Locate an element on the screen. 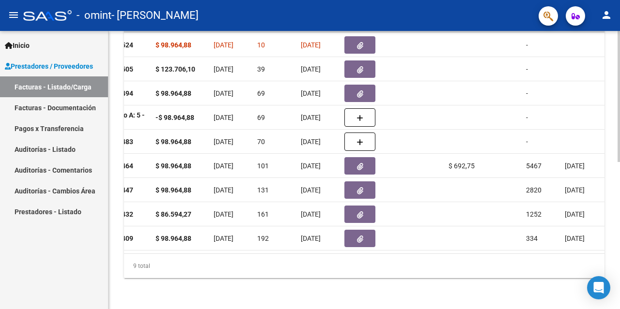  span: 2820 is located at coordinates (533, 190).